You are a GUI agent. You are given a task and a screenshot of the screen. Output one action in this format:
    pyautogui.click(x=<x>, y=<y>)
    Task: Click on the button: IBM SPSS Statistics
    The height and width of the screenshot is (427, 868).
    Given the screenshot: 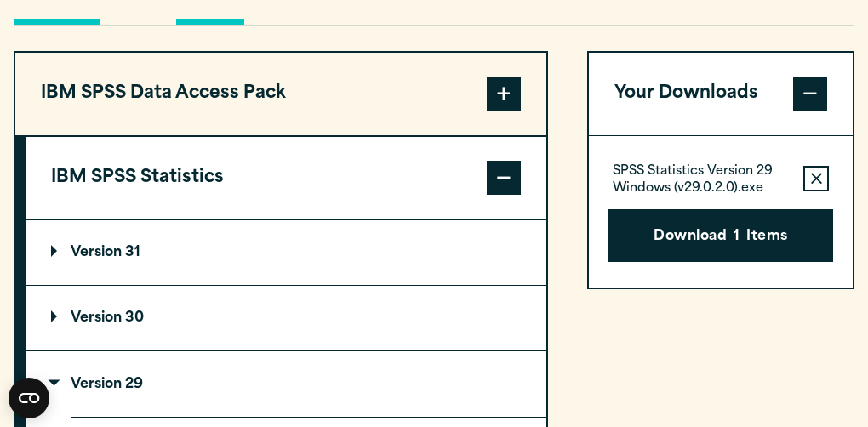 What is the action you would take?
    pyautogui.click(x=286, y=178)
    